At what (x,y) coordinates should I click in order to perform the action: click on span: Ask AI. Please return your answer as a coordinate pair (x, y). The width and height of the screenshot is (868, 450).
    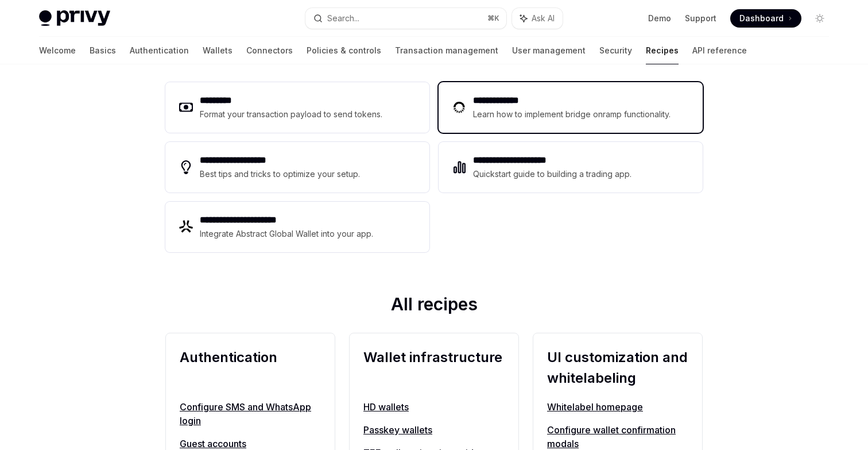
    Looking at the image, I should click on (543, 18).